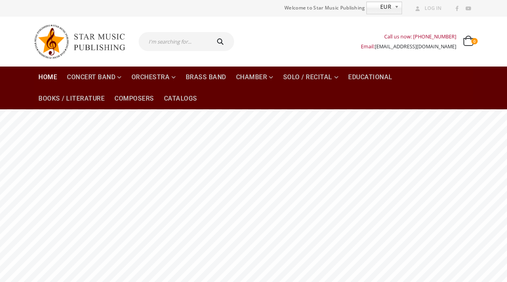  Describe the element at coordinates (181, 99) in the screenshot. I see `a: Catalogs` at that location.